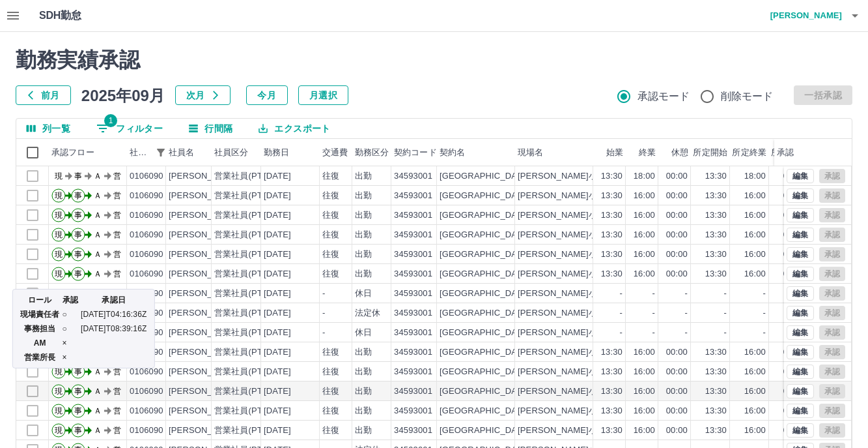 Image resolution: width=868 pixels, height=448 pixels. What do you see at coordinates (40, 300) in the screenshot?
I see `th: ロール` at bounding box center [40, 300].